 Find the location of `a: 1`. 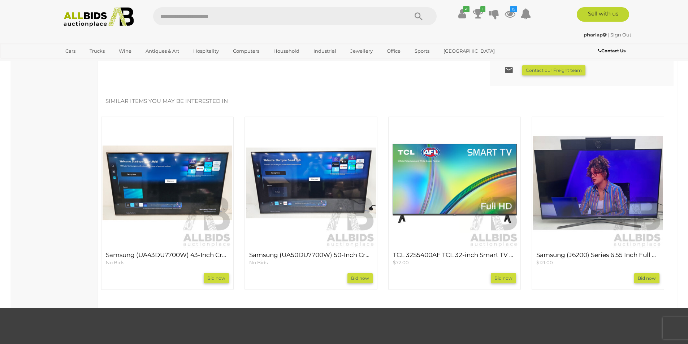

a: 1 is located at coordinates (478, 14).